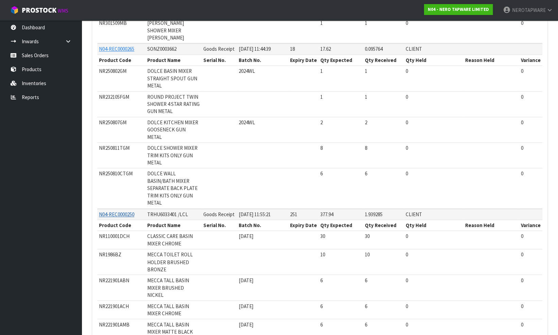 The image size is (558, 335). Describe the element at coordinates (114, 324) in the screenshot. I see `span: NR221901AMB` at that location.